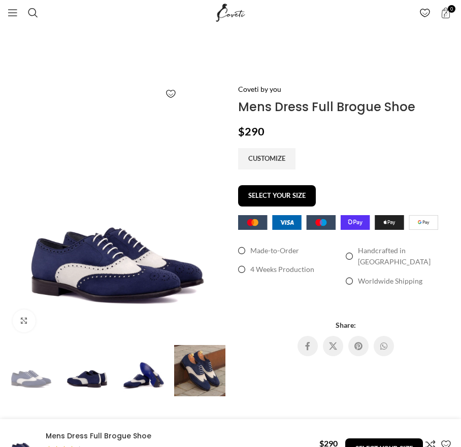  What do you see at coordinates (383, 346) in the screenshot?
I see `a: WhatsApp social link` at bounding box center [383, 346].